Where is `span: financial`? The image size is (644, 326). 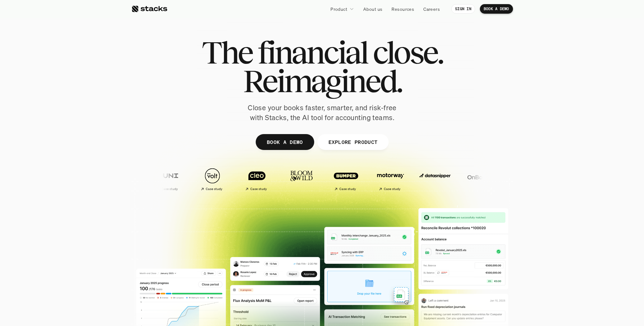
span: financial is located at coordinates (312, 53).